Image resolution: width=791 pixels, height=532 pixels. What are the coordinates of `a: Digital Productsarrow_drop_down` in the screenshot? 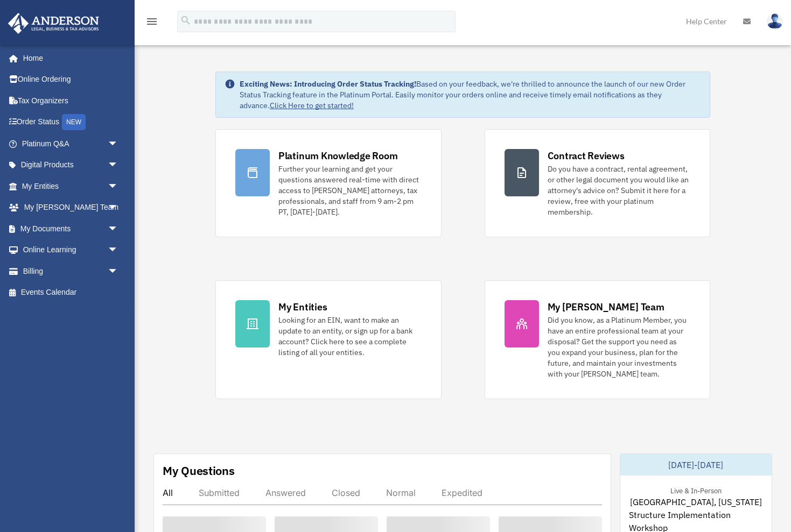 It's located at (71, 165).